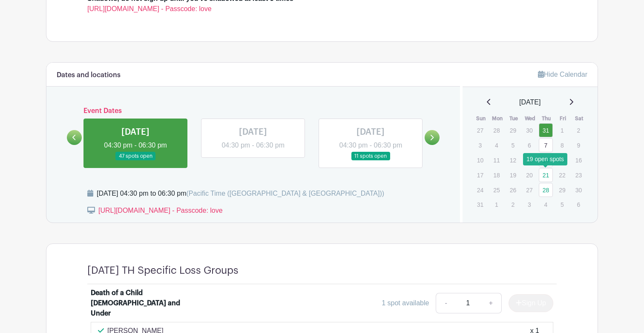 The image size is (644, 333). I want to click on h6: Event Dates, so click(253, 111).